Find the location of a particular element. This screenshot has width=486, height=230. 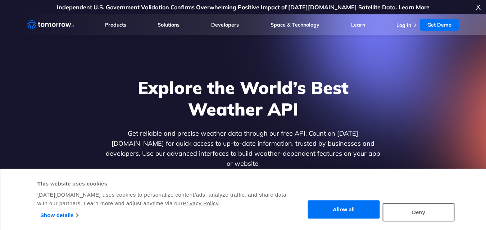

a: Learn is located at coordinates (358, 25).